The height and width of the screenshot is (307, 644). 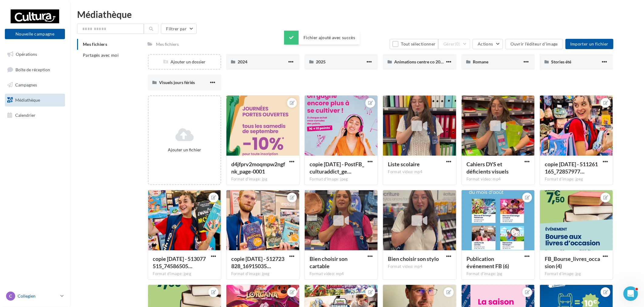 What do you see at coordinates (35, 115) in the screenshot?
I see `a: Calendrier` at bounding box center [35, 115].